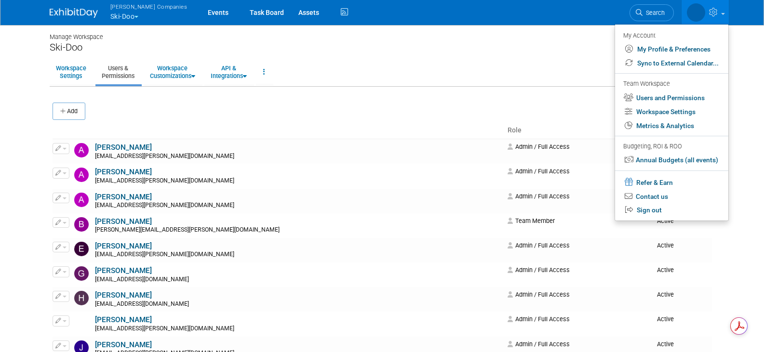  What do you see at coordinates (71, 72) in the screenshot?
I see `a: WorkspaceSettings` at bounding box center [71, 72].